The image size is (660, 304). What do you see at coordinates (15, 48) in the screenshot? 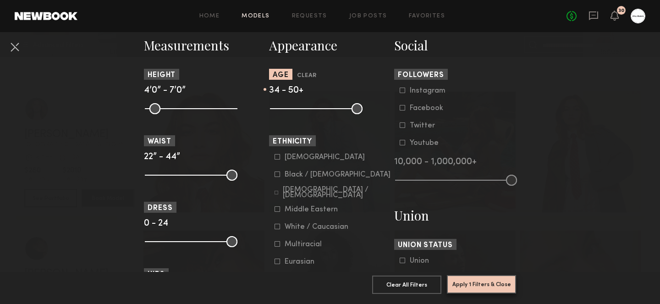
I see `common-close-button: Cancel` at bounding box center [15, 48].